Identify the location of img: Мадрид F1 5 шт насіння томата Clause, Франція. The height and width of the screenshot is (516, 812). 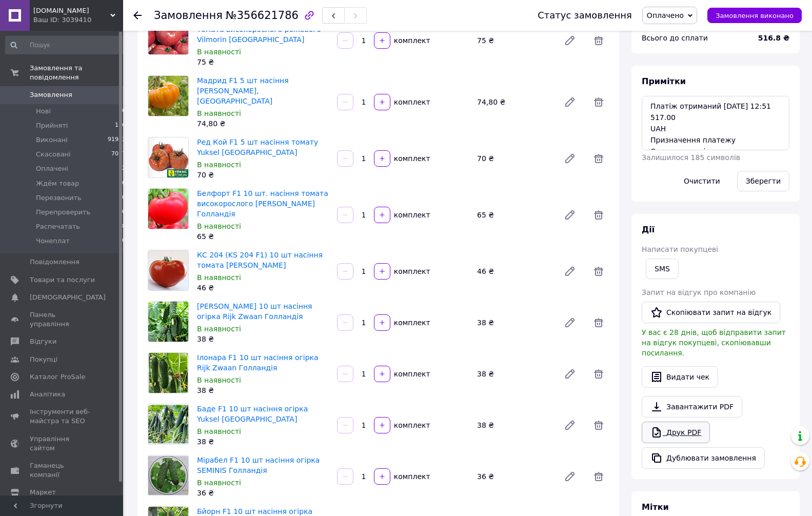
(169, 96).